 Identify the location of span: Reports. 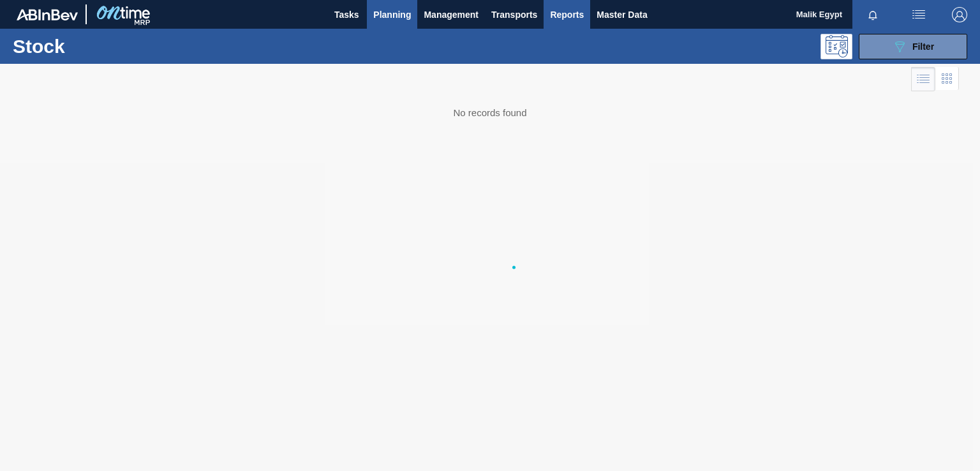
(567, 15).